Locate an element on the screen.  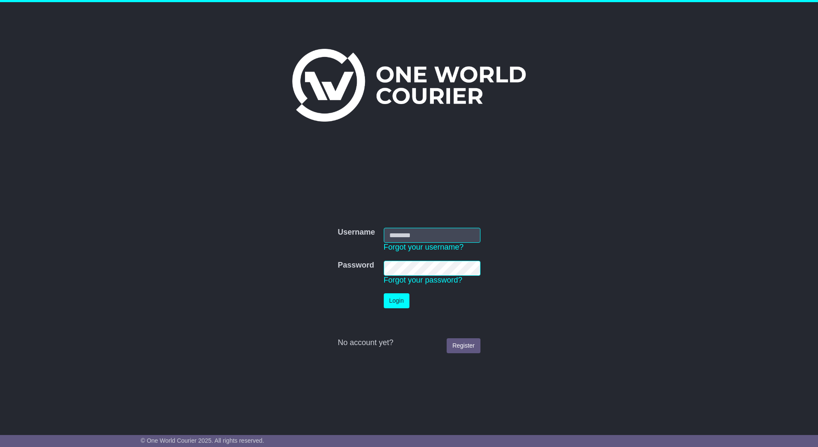
button: Login is located at coordinates (397, 300).